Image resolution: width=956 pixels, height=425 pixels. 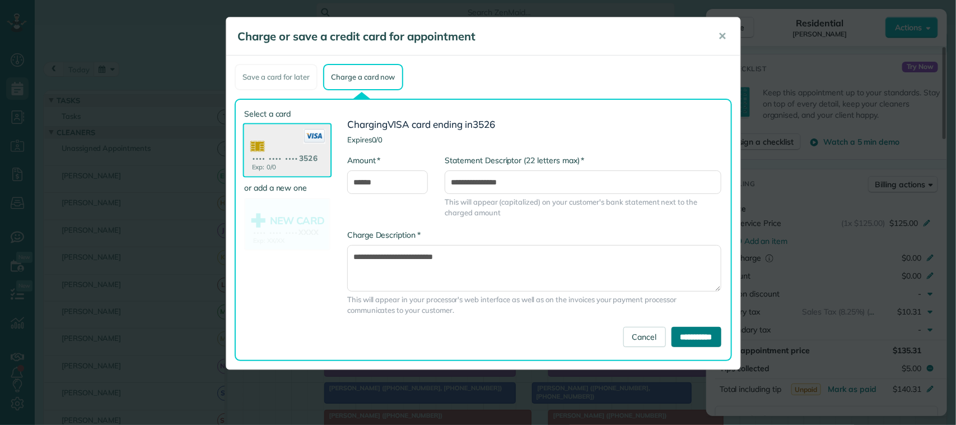 I want to click on span: This will appear in your processor's web interface as well as on the invoices your payment proces..., so click(x=534, y=305).